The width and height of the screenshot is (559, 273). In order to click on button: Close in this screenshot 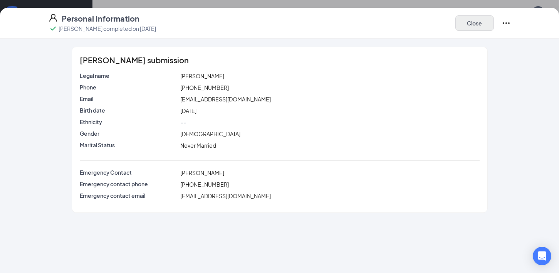, I will do `click(474, 23)`.